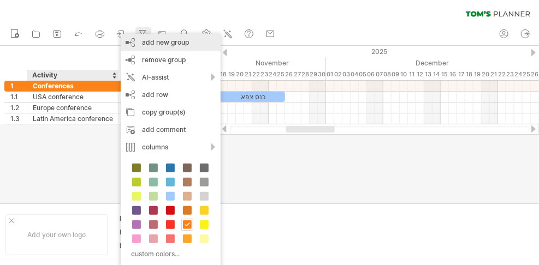 This screenshot has height=265, width=539. What do you see at coordinates (420, 74) in the screenshot?
I see `div: Friday, 12 December 2025` at bounding box center [420, 74].